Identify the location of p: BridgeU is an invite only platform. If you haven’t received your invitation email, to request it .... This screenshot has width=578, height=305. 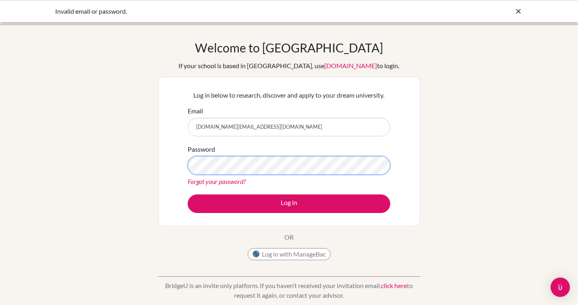
(289, 290).